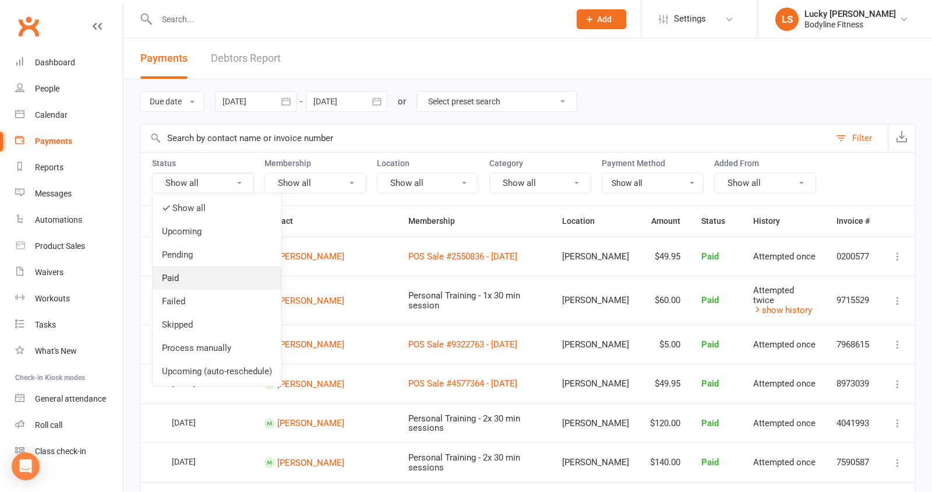 The image size is (932, 492). I want to click on label: Added From, so click(765, 163).